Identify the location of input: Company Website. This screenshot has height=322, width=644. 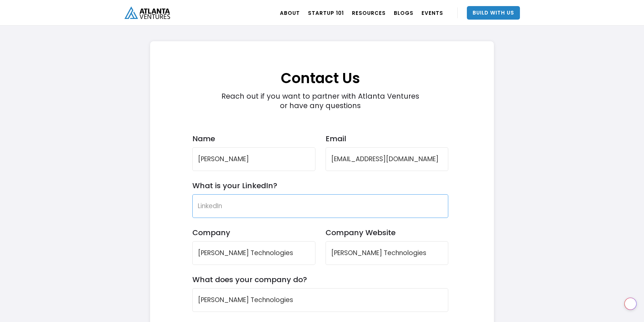
(387, 253).